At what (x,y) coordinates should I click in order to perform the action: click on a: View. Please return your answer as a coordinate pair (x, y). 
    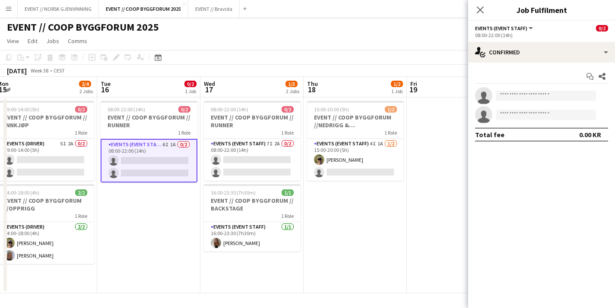
    Looking at the image, I should click on (13, 41).